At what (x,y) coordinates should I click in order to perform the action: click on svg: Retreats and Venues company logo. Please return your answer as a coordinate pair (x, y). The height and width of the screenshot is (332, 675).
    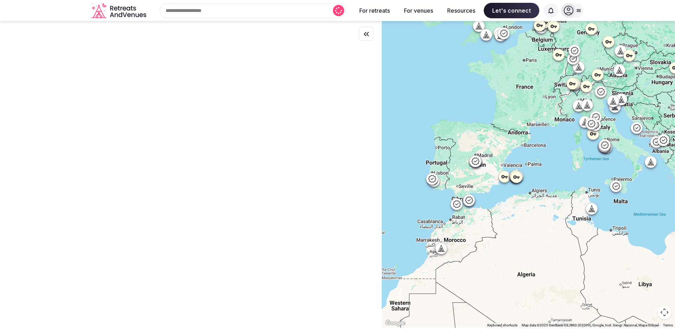
    Looking at the image, I should click on (120, 11).